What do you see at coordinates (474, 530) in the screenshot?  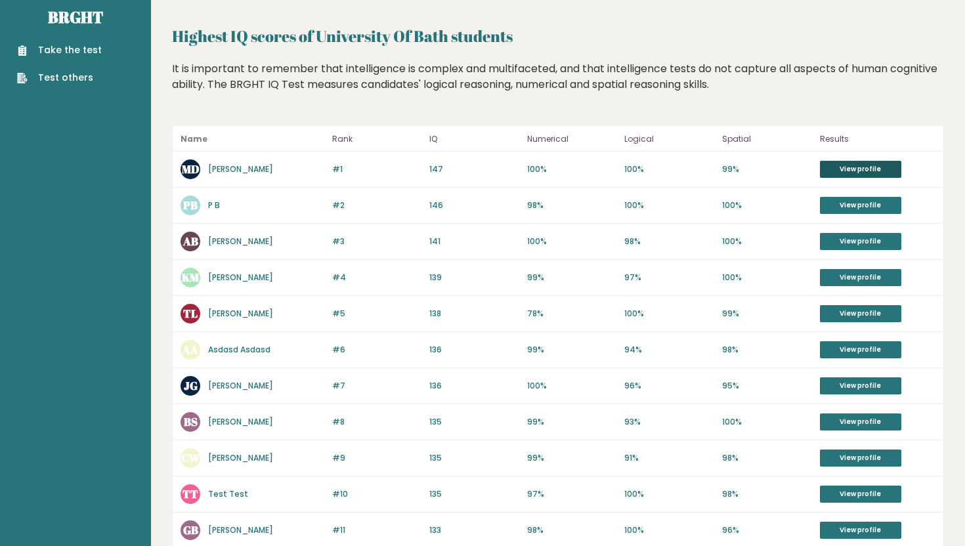 I see `p: 133` at bounding box center [474, 530].